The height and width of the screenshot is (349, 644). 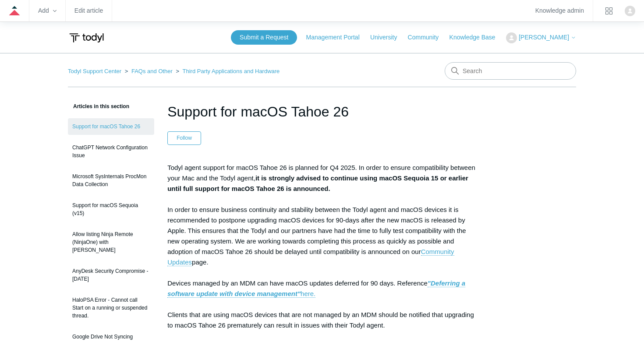 I want to click on strong: "Deferring a software update with device management", so click(x=316, y=288).